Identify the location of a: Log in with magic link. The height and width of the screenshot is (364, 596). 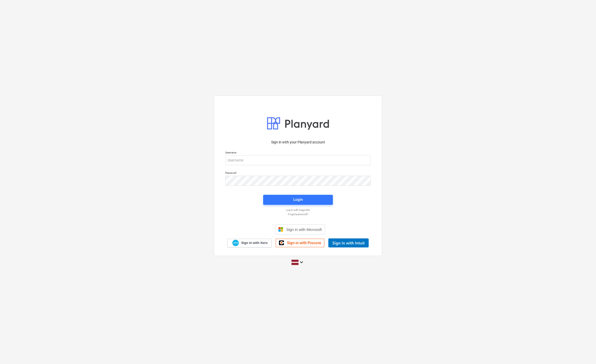
(298, 210).